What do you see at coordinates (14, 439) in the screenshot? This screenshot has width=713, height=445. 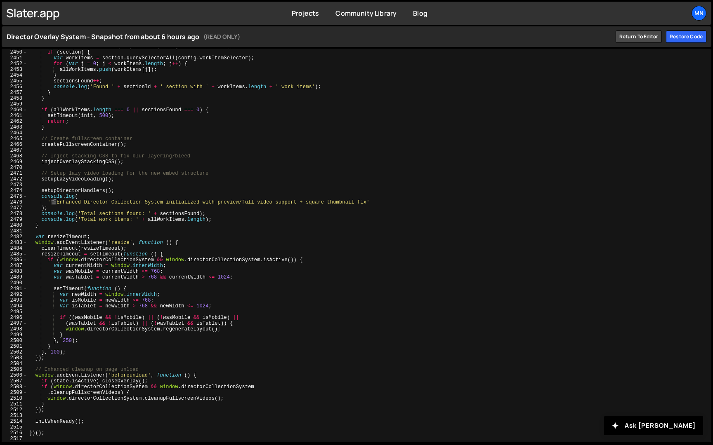 I see `div: 2517` at bounding box center [14, 439].